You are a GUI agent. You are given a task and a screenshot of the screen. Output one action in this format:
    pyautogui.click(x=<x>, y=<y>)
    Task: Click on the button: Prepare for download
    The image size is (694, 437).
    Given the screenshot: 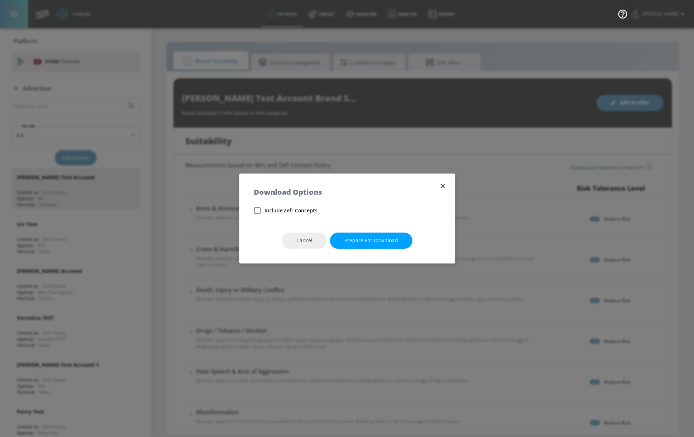 What is the action you would take?
    pyautogui.click(x=371, y=240)
    